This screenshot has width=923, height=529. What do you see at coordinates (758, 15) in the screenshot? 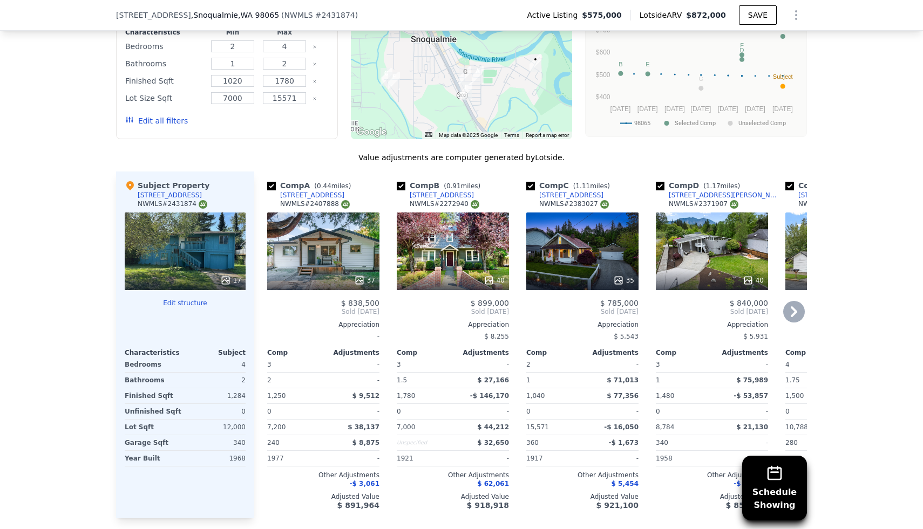
I see `button: SAVE` at bounding box center [758, 15].